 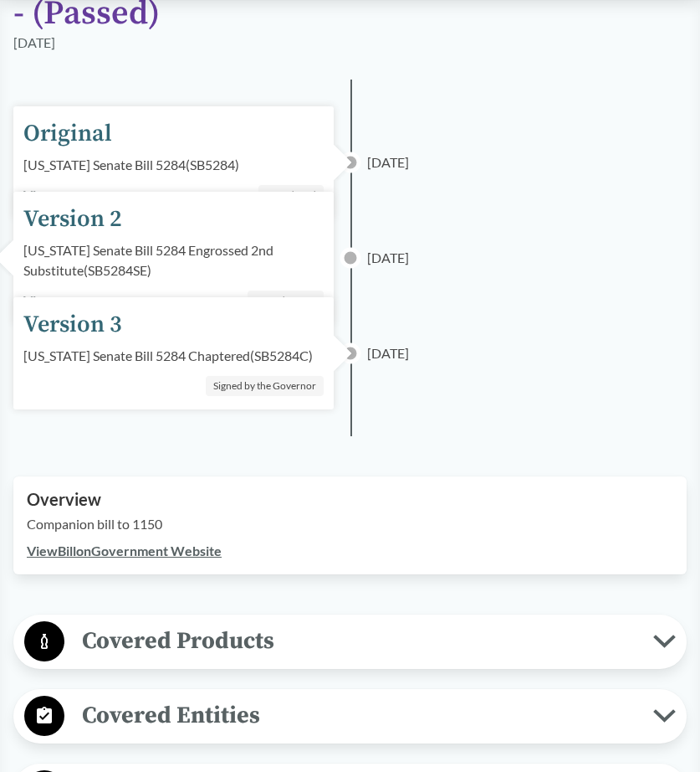 What do you see at coordinates (359, 640) in the screenshot?
I see `span: Covered Products` at bounding box center [359, 640].